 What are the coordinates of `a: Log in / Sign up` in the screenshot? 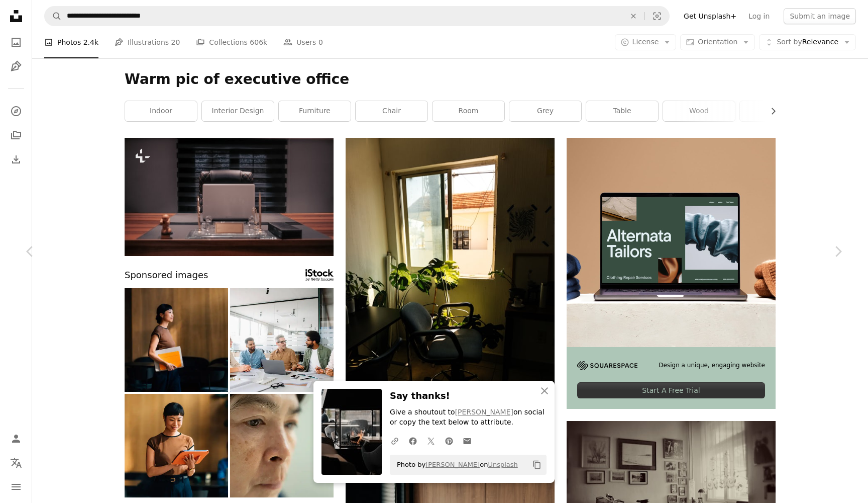 It's located at (16, 439).